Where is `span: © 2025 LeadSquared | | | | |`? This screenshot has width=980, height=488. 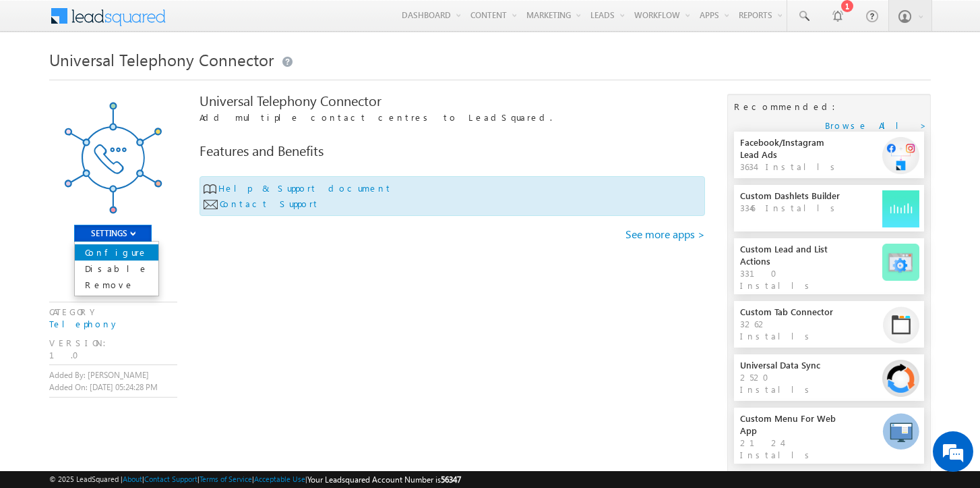 span: © 2025 LeadSquared | | | | | is located at coordinates (255, 479).